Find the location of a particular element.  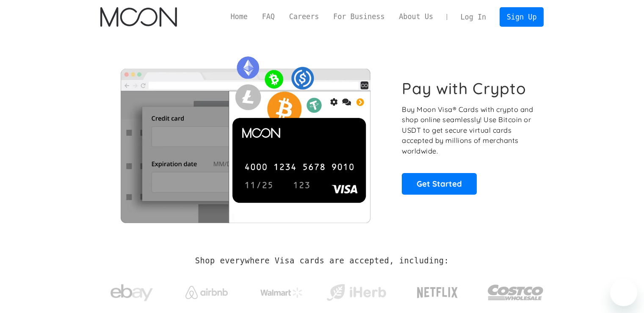

a: Walmart is located at coordinates (281, 290).